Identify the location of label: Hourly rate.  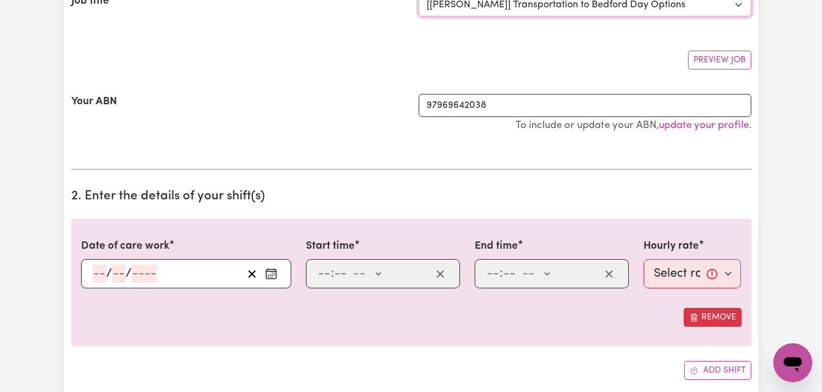
(671, 246).